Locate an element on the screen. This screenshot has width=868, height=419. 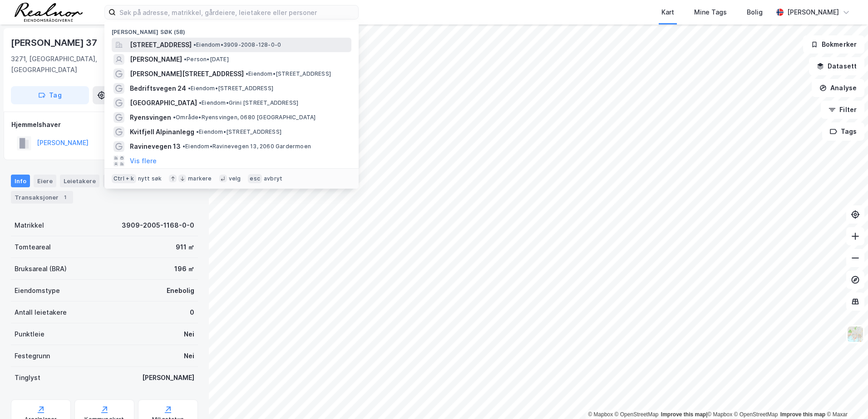
button: Vis flere is located at coordinates (143, 161).